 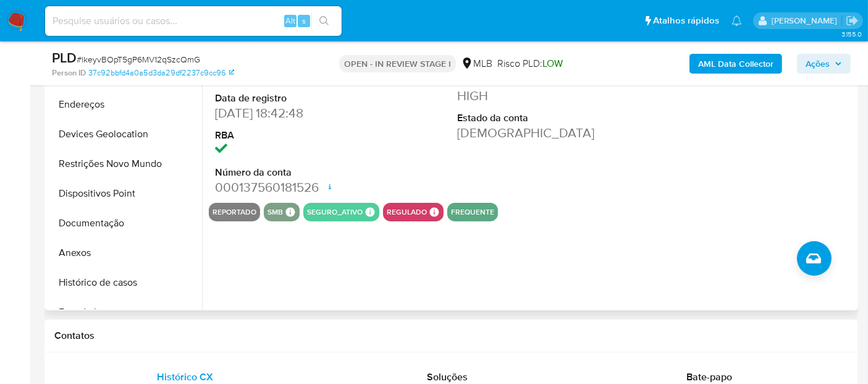 I want to click on a: Sair, so click(x=852, y=21).